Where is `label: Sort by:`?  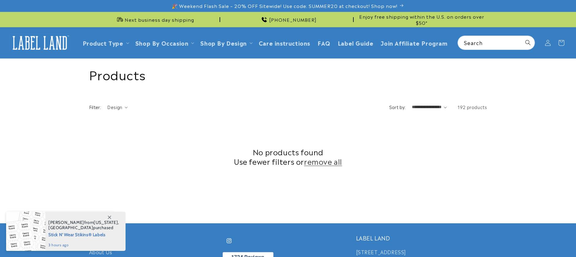 label: Sort by: is located at coordinates (398, 107).